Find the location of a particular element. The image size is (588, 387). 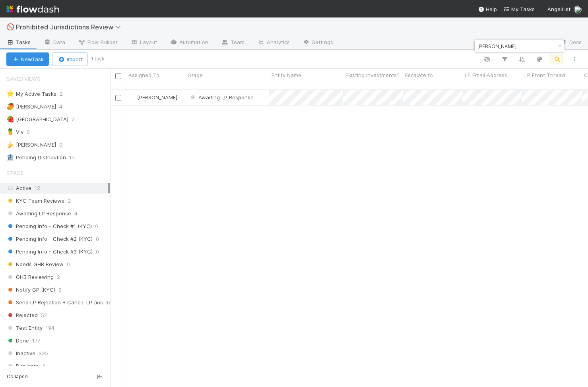

span: GHB Reviewing is located at coordinates (30, 277).